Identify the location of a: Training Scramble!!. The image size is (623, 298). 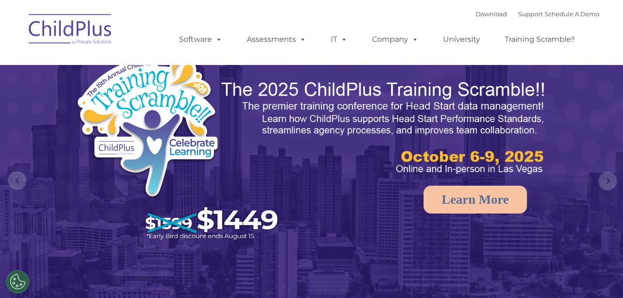
(540, 39).